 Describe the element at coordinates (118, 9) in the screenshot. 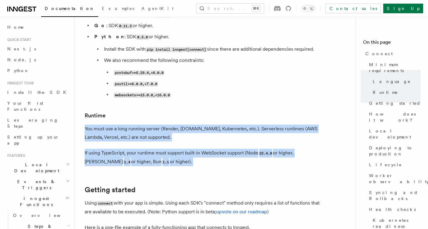

I see `a: Examples` at that location.